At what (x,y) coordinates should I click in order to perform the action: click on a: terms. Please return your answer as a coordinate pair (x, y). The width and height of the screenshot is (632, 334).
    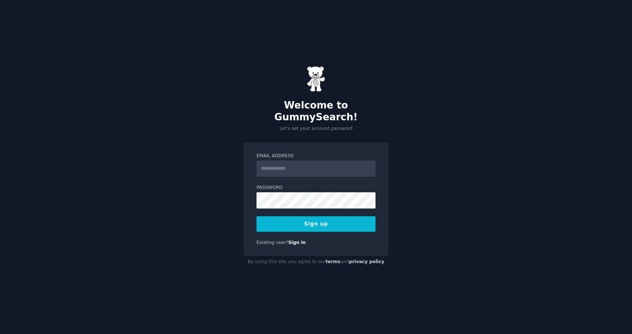
    Looking at the image, I should click on (333, 262).